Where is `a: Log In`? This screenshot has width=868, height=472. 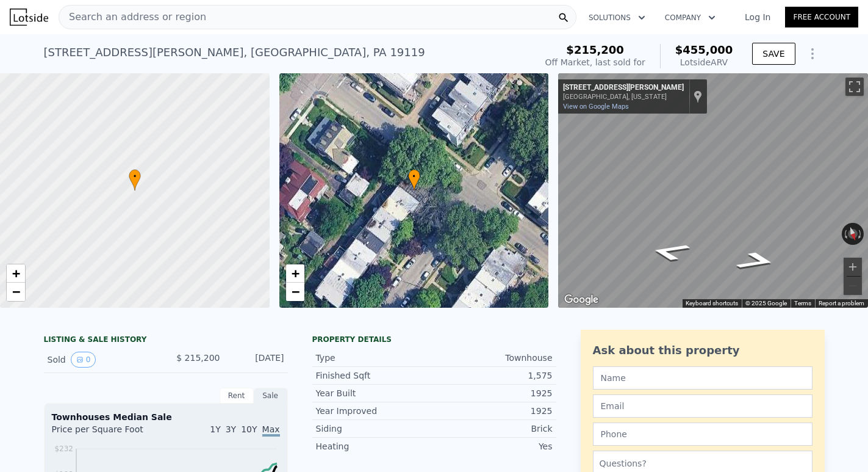 a: Log In is located at coordinates (758, 17).